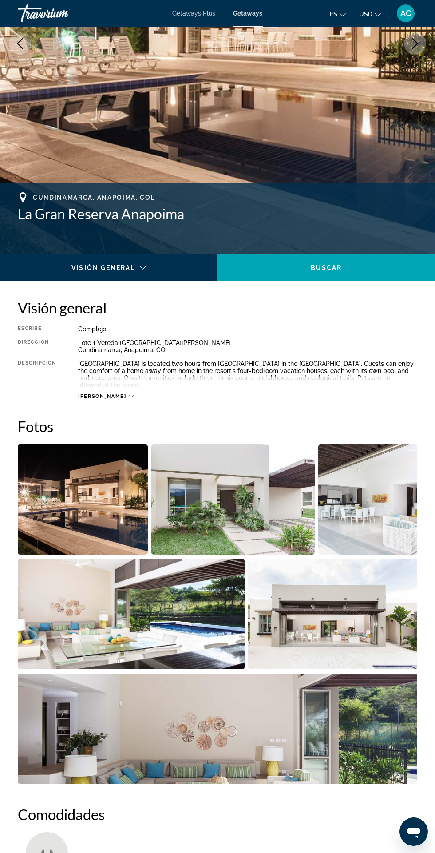 Image resolution: width=435 pixels, height=853 pixels. I want to click on h2: Visión general, so click(217, 308).